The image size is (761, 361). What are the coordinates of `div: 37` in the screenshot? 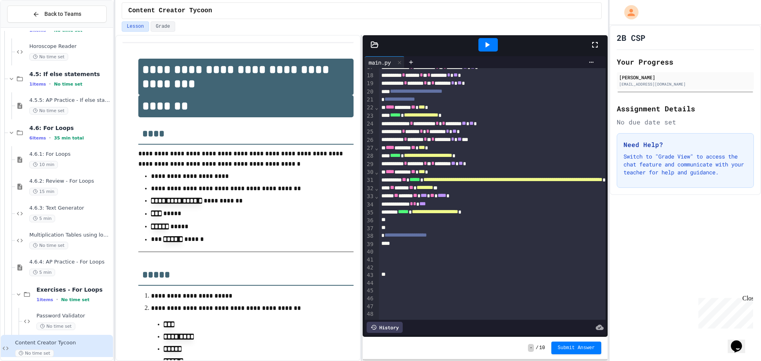 It's located at (370, 229).